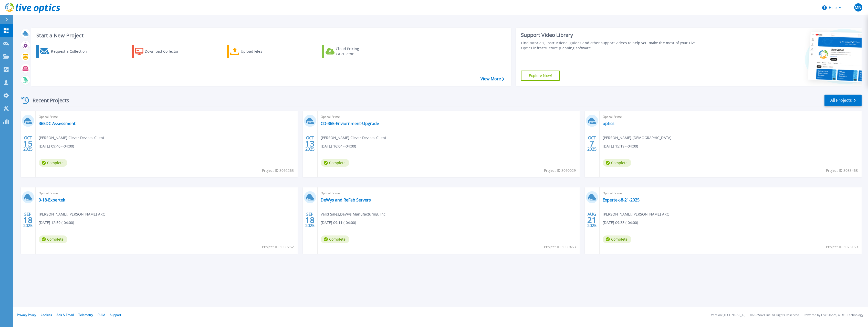  Describe the element at coordinates (101, 315) in the screenshot. I see `a: EULA` at that location.